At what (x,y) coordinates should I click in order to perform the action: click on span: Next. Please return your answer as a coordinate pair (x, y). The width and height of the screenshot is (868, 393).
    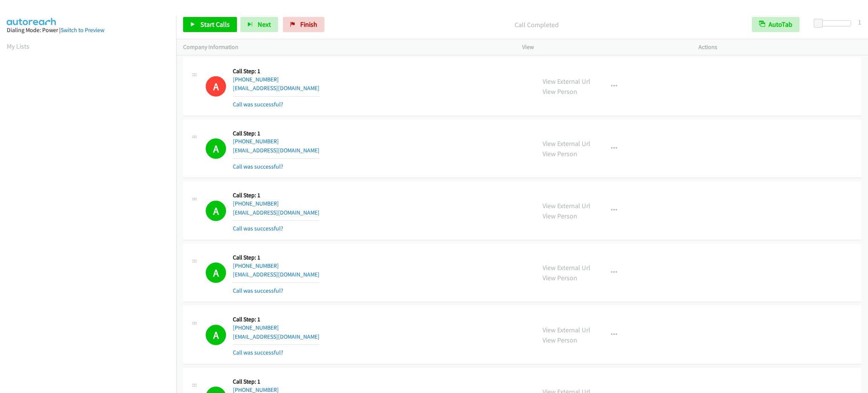
    Looking at the image, I should click on (264, 24).